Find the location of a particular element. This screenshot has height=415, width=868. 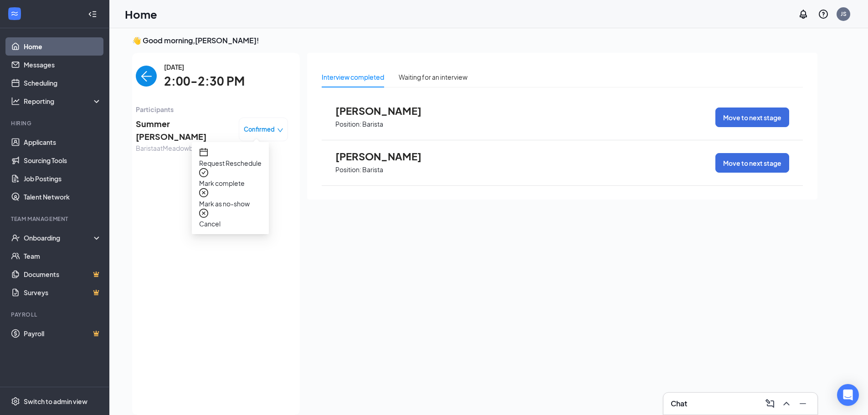

a: Talent Network is located at coordinates (63, 197).